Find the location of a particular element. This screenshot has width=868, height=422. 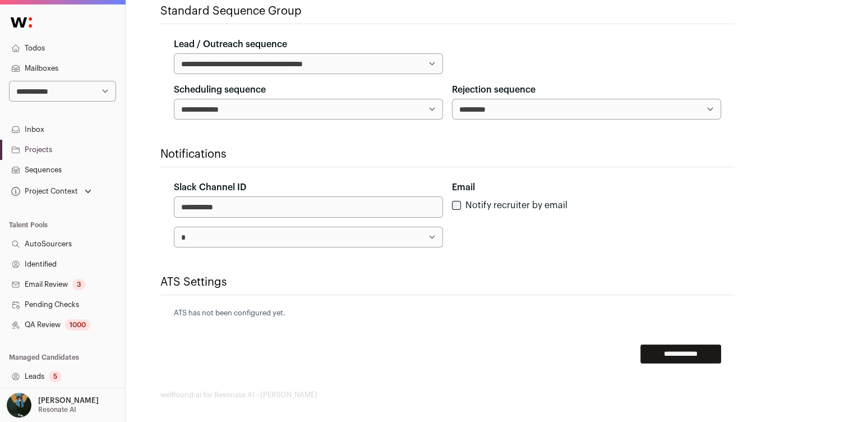

div: 1000 is located at coordinates (78, 325).